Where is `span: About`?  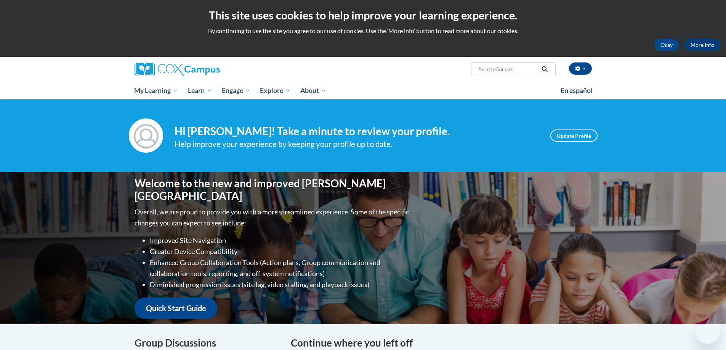 span: About is located at coordinates (313, 91).